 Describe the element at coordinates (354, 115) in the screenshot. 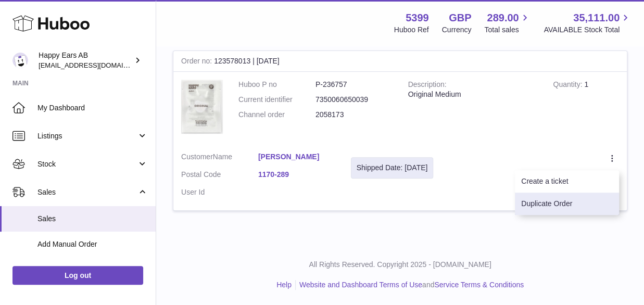

I see `dd: 2058173` at that location.